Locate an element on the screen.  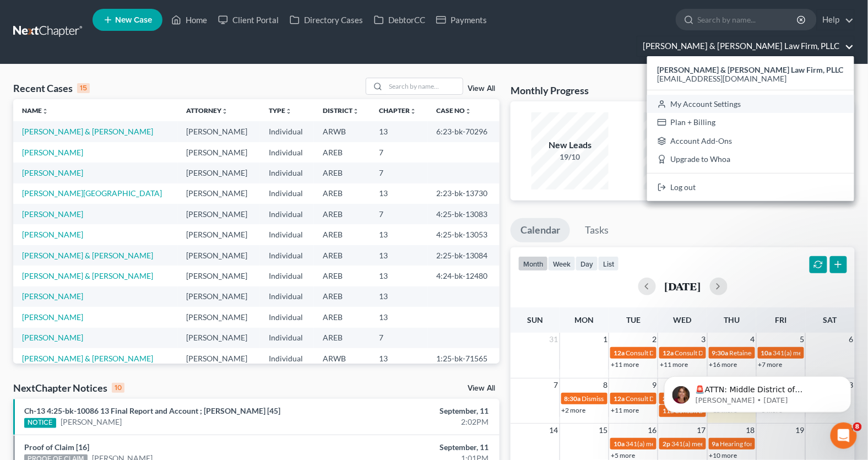
td: 1:25-bk-71565 is located at coordinates (464, 358).